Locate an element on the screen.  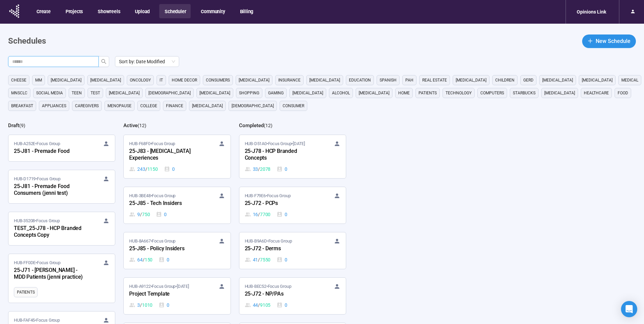
span: Insurance is located at coordinates (290, 80).